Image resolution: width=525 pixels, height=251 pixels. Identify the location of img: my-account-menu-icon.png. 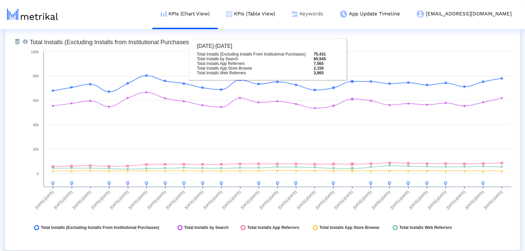
(420, 14).